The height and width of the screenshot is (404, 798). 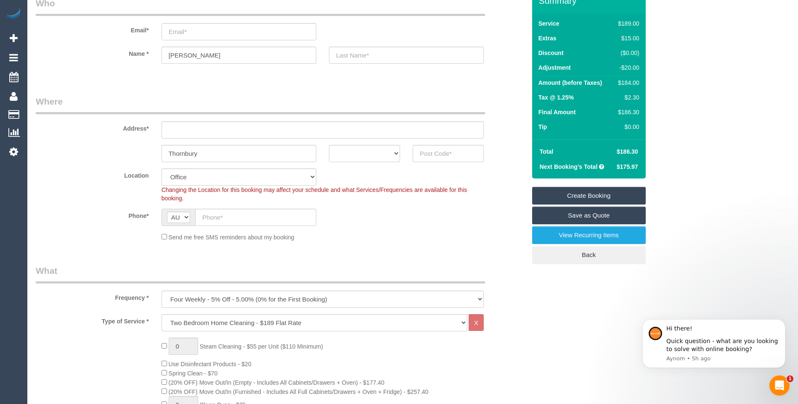 What do you see at coordinates (239, 153) in the screenshot?
I see `input: Suburb*` at bounding box center [239, 153].